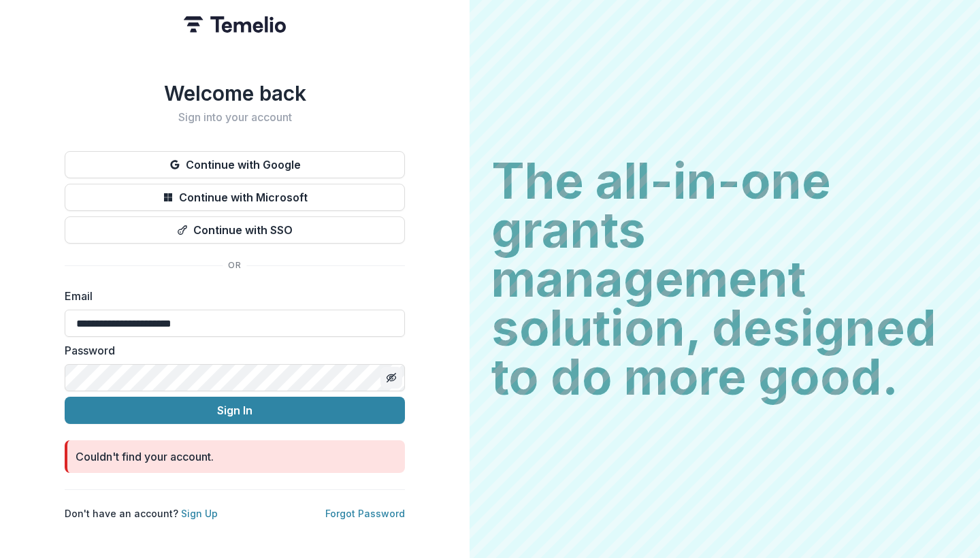  I want to click on button: Continue with Microsoft, so click(235, 197).